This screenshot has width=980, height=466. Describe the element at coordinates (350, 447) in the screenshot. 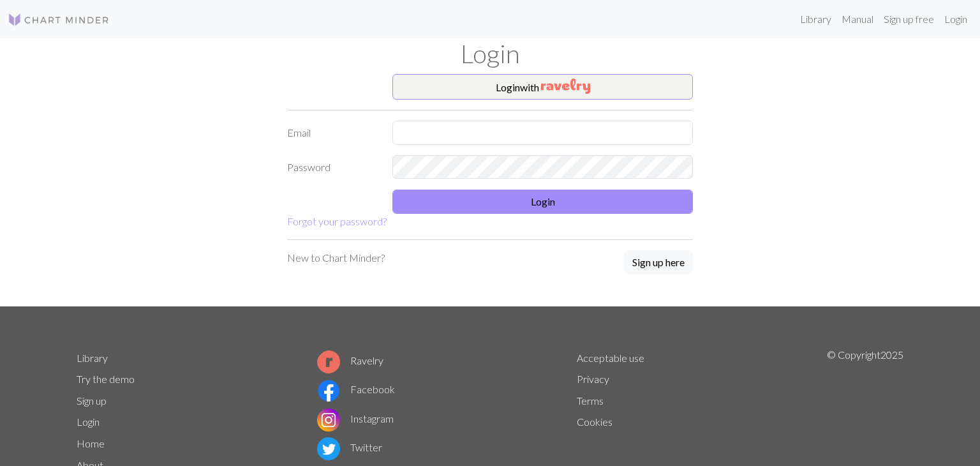

I see `a: Twitter` at that location.